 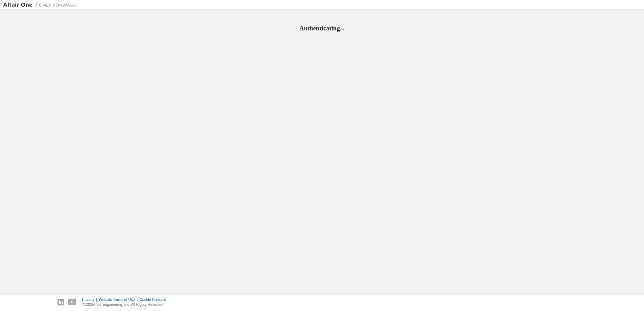 I want to click on p: © 2025 Altair Engineering, Inc. All Rights Reserved., so click(x=125, y=305).